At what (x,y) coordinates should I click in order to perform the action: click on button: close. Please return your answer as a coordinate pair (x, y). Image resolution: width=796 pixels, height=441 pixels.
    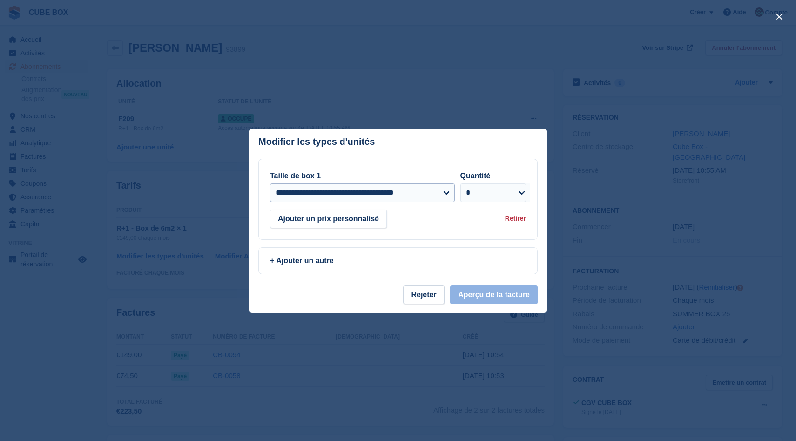
    Looking at the image, I should click on (779, 17).